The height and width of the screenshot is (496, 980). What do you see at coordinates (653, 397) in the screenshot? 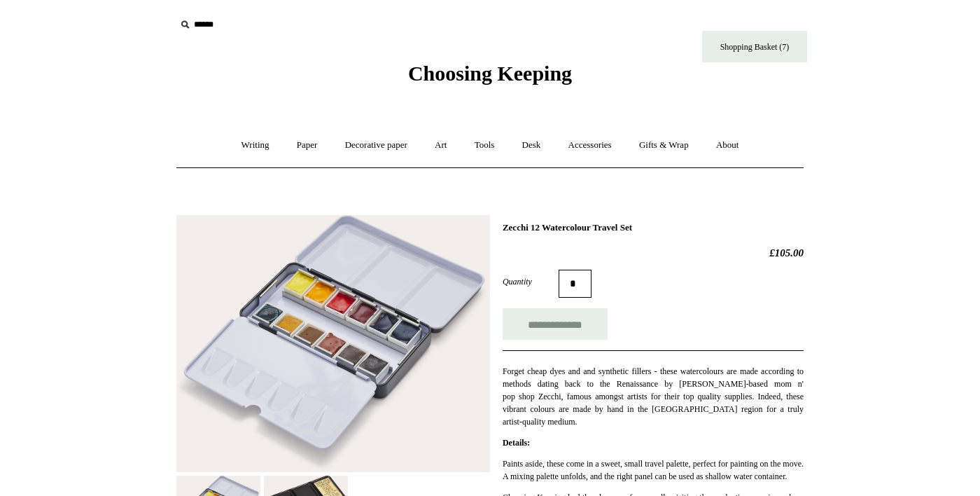
I see `p: Forget cheap dyes and and synthetic fillers - these watercolours are made according to methods da...` at bounding box center [653, 397].